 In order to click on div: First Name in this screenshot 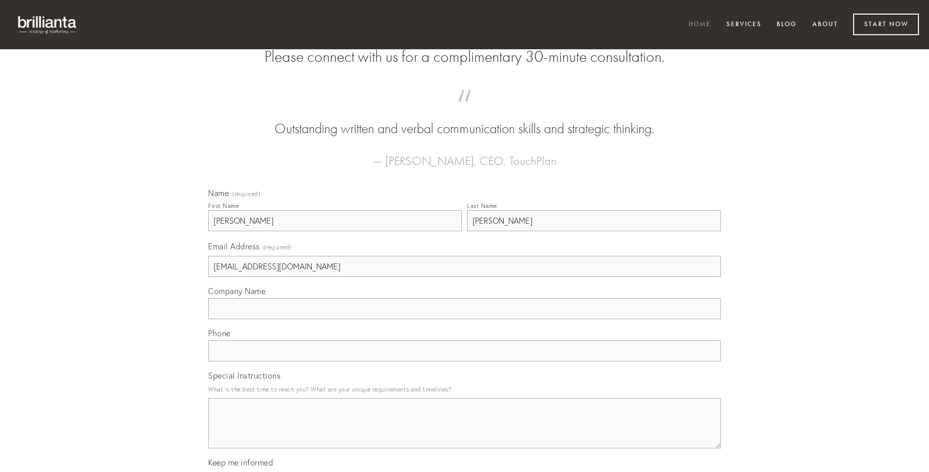, I will do `click(223, 206)`.